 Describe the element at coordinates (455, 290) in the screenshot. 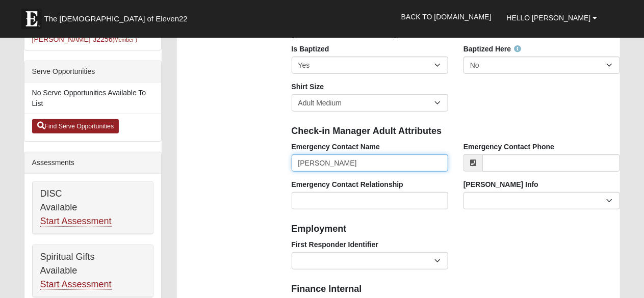

I see `h4: Finance Internal` at that location.